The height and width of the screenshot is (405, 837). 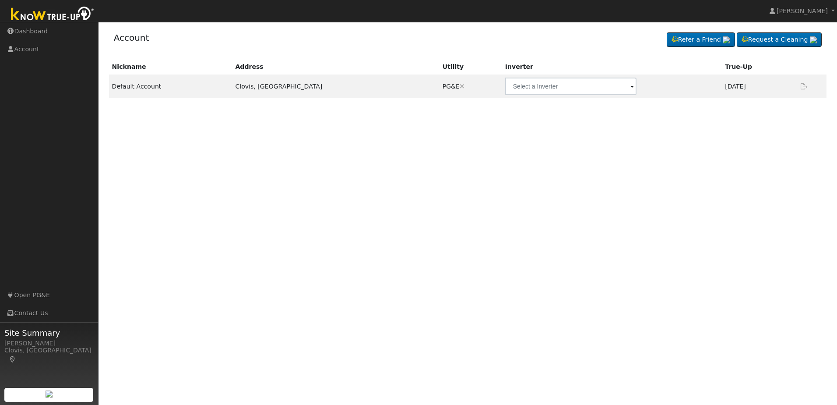 What do you see at coordinates (471, 86) in the screenshot?
I see `td: PG&E` at bounding box center [471, 86].